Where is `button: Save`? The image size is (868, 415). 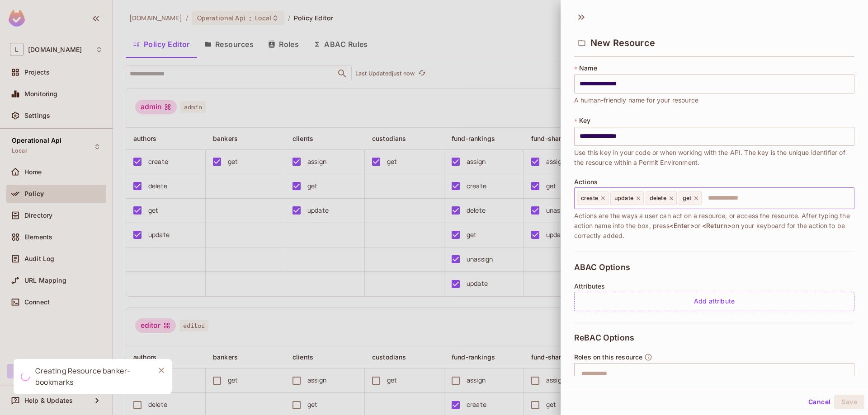 button: Save is located at coordinates (849, 402).